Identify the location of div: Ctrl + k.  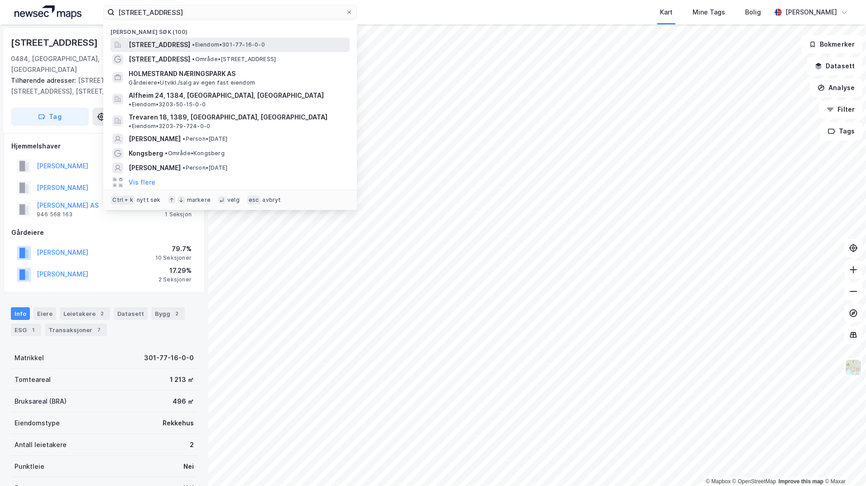
(123, 200).